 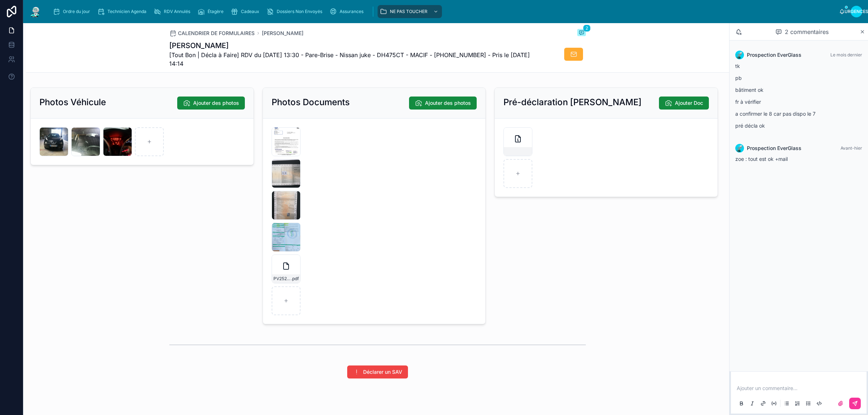 What do you see at coordinates (300, 11) in the screenshot?
I see `font: Dossiers Non Envoyés` at bounding box center [300, 11].